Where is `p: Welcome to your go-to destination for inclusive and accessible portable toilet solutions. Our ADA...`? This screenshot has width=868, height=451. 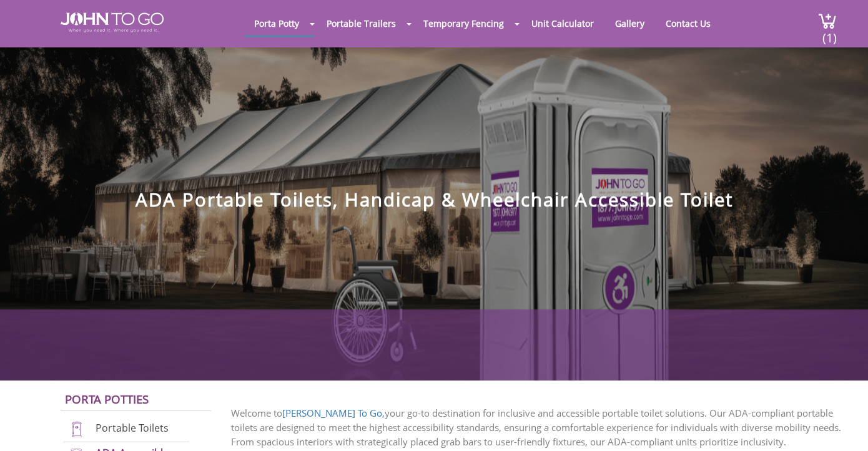
p: Welcome to your go-to destination for inclusive and accessible portable toilet solutions. Our ADA... is located at coordinates (540, 427).